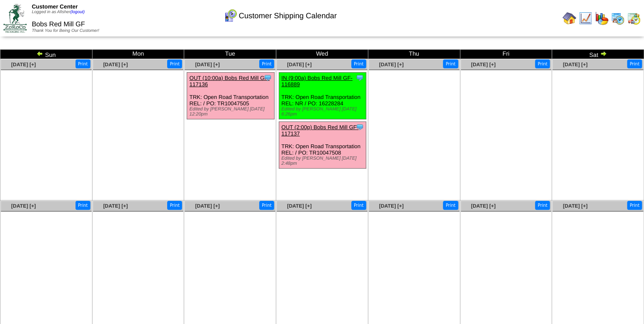 The width and height of the screenshot is (644, 324). What do you see at coordinates (506, 54) in the screenshot?
I see `td: Fri` at bounding box center [506, 54].